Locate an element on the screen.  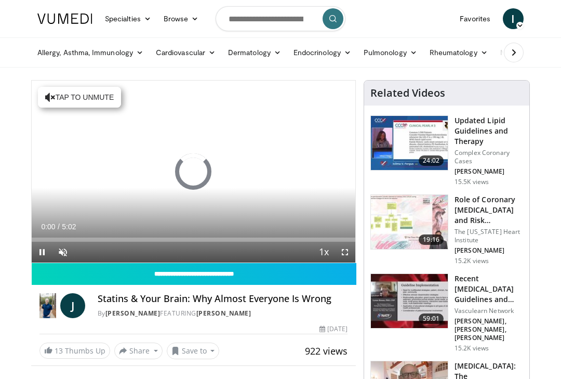
span: 59:01 is located at coordinates (431, 318).